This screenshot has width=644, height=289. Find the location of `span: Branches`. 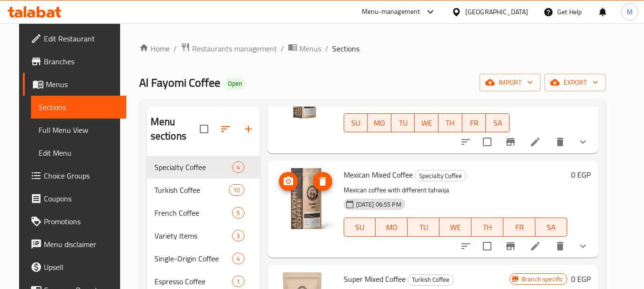

span: Branches is located at coordinates (82, 61).